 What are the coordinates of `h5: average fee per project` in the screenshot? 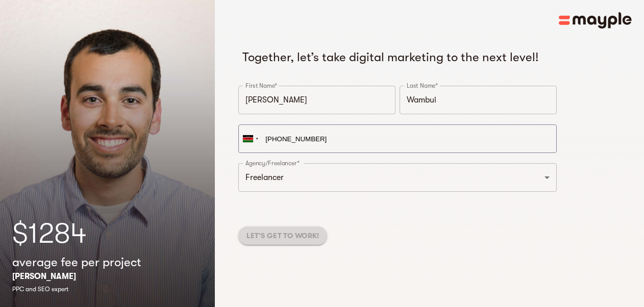 It's located at (77, 262).